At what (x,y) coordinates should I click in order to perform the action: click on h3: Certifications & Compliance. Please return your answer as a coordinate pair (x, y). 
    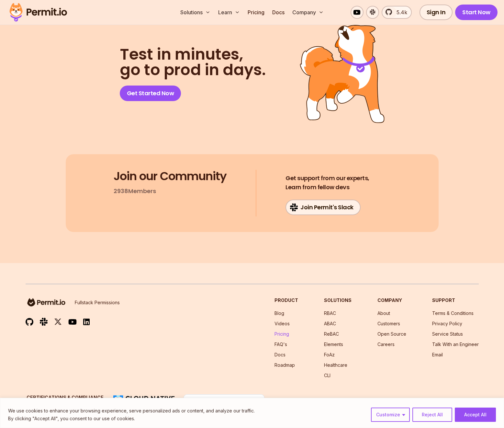
    Looking at the image, I should click on (65, 397).